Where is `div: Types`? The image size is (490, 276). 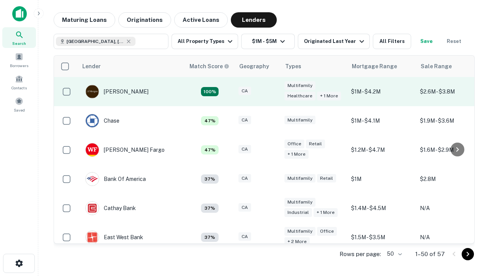 div: Types is located at coordinates (293, 66).